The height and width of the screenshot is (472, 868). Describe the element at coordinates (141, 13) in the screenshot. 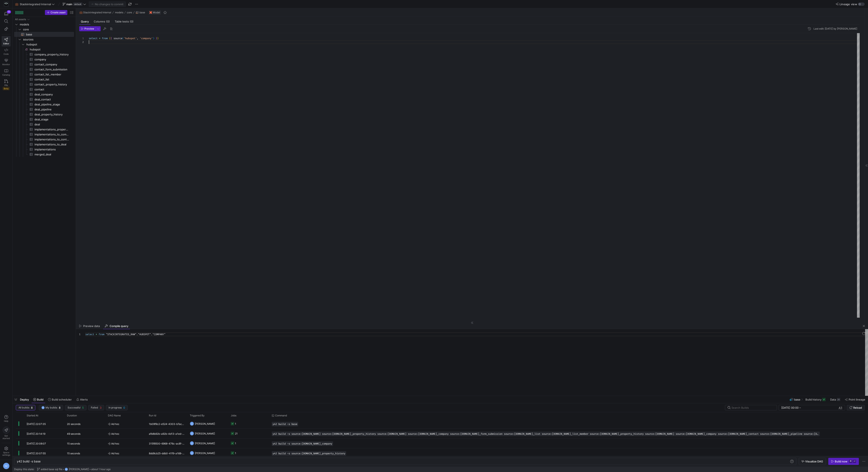

I see `button: base` at that location.